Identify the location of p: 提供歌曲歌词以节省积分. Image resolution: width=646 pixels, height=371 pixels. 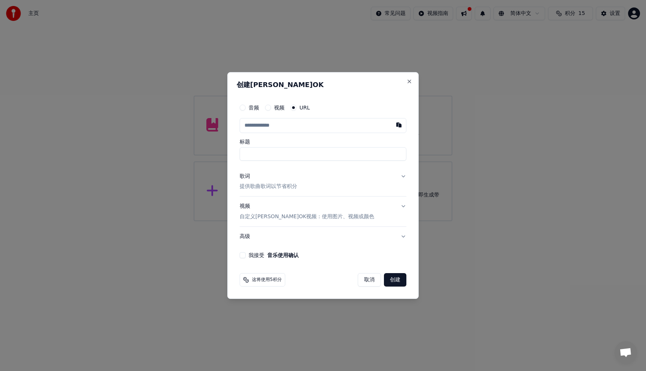
(268, 187).